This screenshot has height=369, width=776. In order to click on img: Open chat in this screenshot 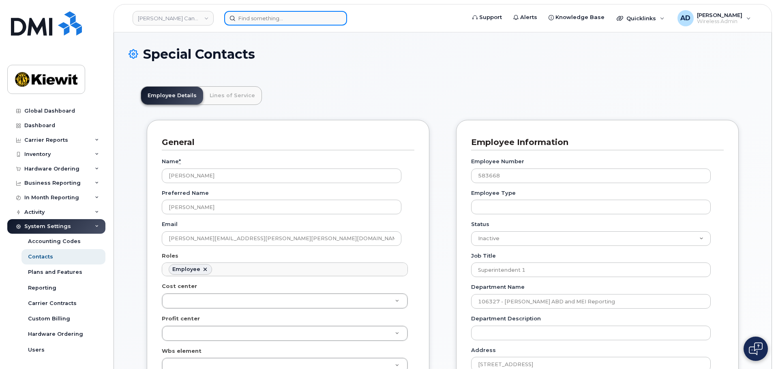, I will do `click(756, 349)`.